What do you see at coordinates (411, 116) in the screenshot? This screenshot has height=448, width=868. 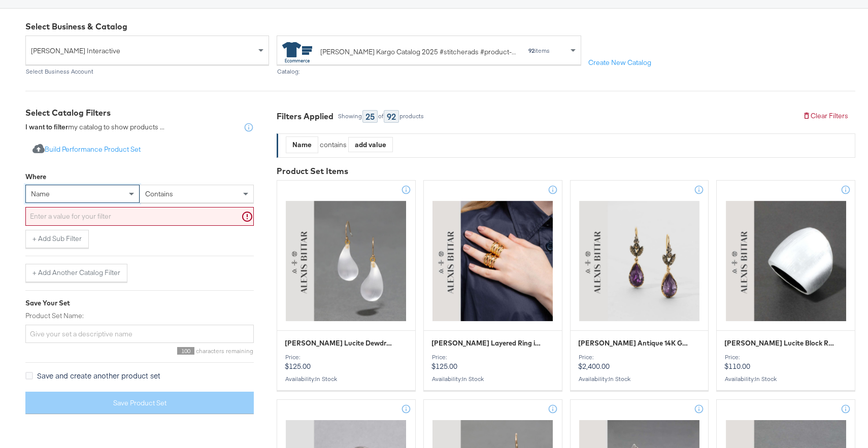 I see `div: products` at bounding box center [411, 116].